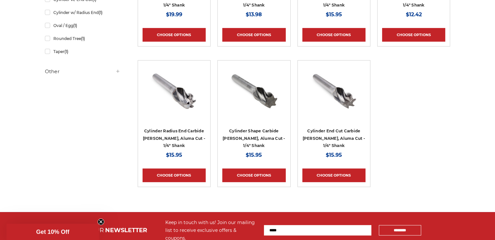 This screenshot has width=495, height=240. Describe the element at coordinates (254, 97) in the screenshot. I see `a: SA-3NF cylinder shape carbide burr 1/4" shank` at that location.